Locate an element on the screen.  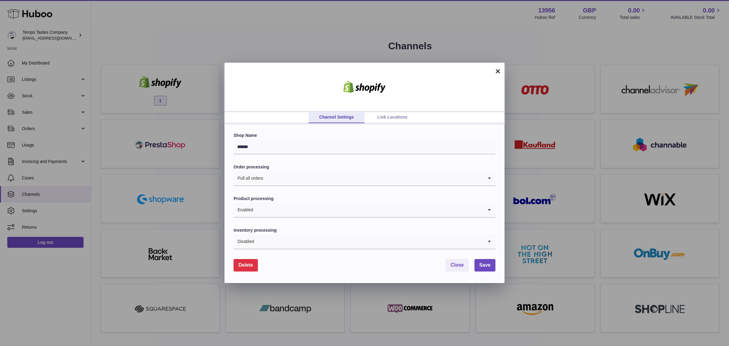
a: Link Locations is located at coordinates (392, 117).